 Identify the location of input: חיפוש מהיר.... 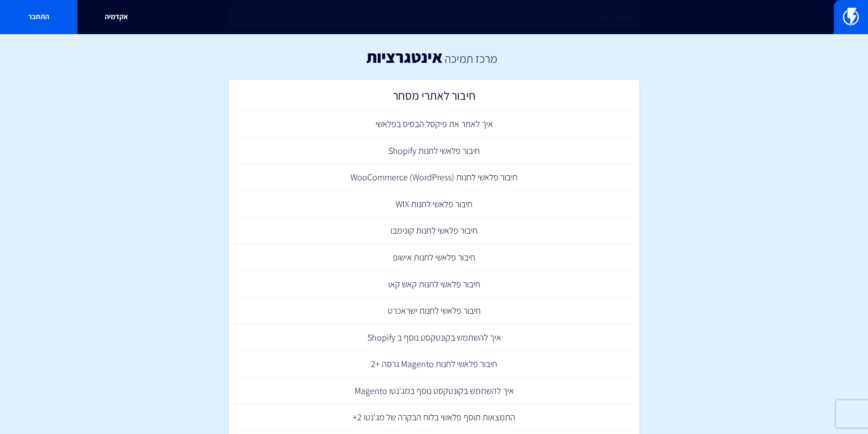
(434, 18).